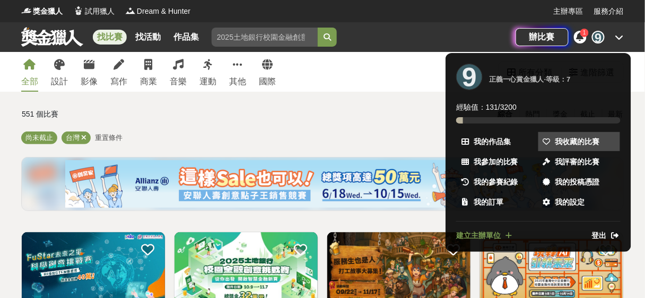  Describe the element at coordinates (469, 77) in the screenshot. I see `div: 9` at that location.